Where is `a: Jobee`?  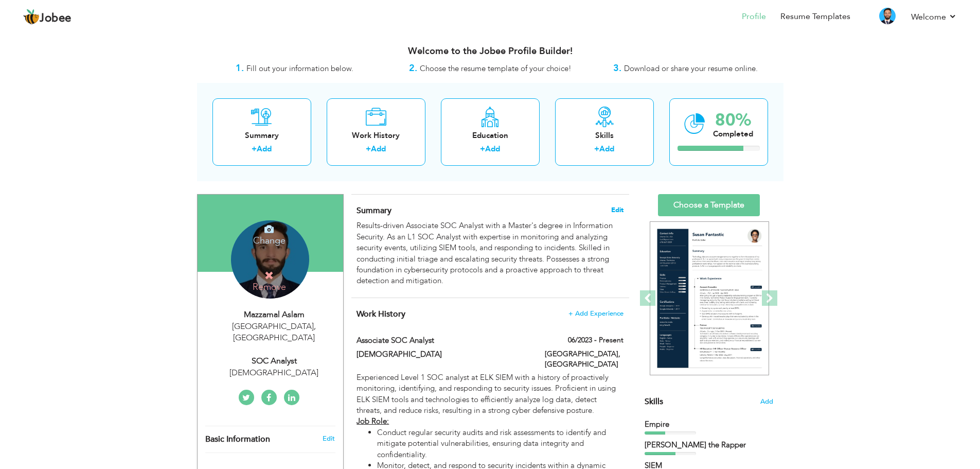
a: Jobee is located at coordinates (47, 17).